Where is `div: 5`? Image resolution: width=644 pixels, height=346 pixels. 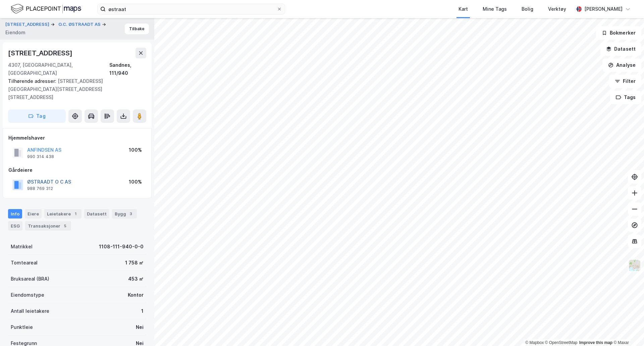 div: 5 is located at coordinates (65, 226).